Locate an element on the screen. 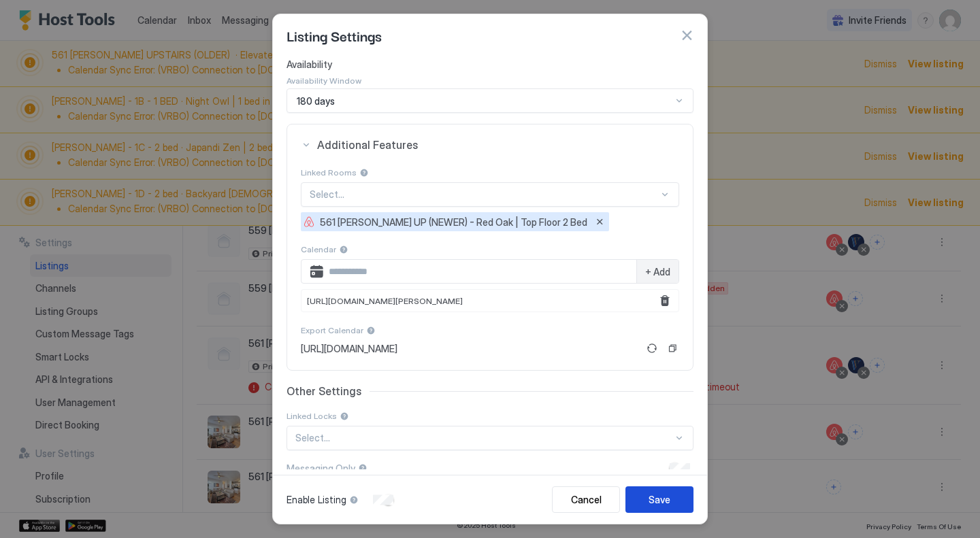 The width and height of the screenshot is (980, 538). span: Linked Rooms is located at coordinates (329, 172).